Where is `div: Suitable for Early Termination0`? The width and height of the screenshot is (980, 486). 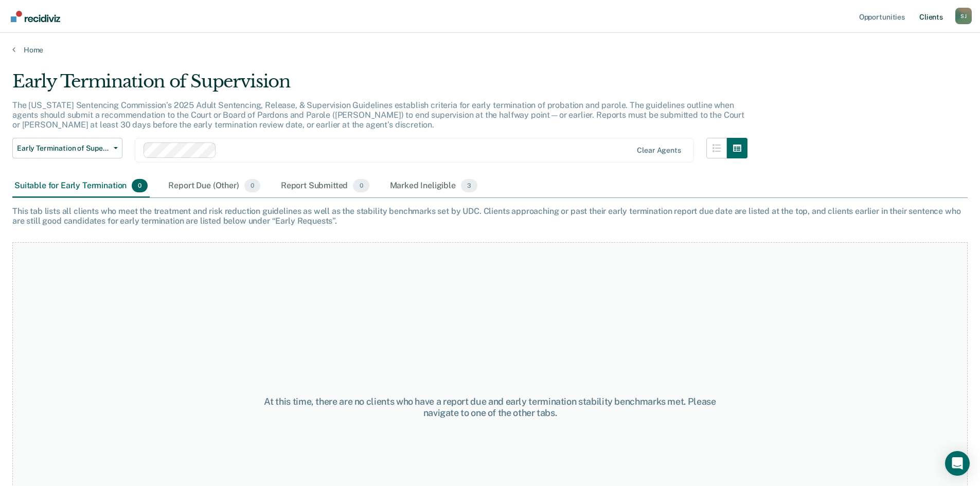
div: Suitable for Early Termination0 is located at coordinates (81, 186).